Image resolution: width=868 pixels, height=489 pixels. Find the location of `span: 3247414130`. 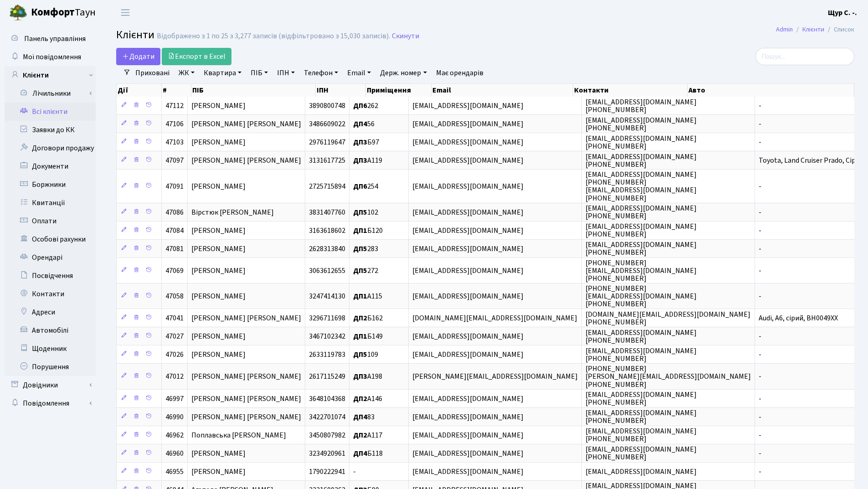

span: 3247414130 is located at coordinates (327, 296).